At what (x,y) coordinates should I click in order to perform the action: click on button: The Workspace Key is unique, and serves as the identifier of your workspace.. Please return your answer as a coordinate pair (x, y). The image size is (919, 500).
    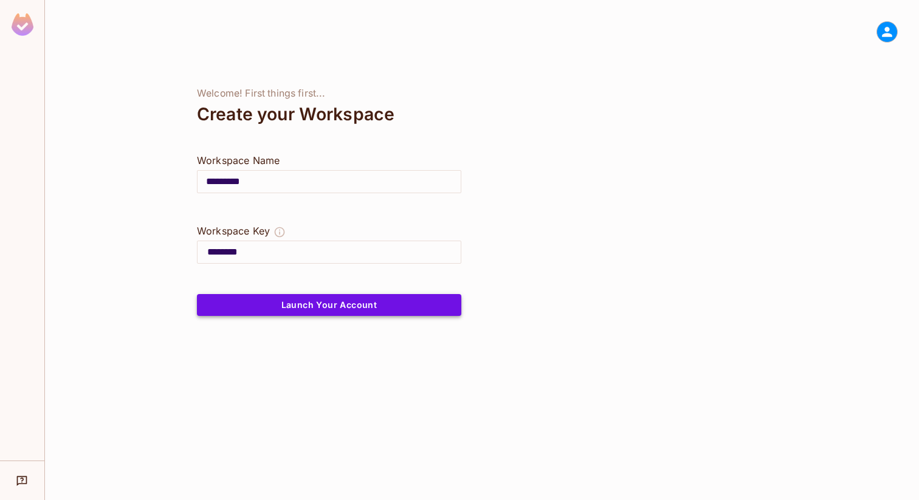
    Looking at the image, I should click on (280, 232).